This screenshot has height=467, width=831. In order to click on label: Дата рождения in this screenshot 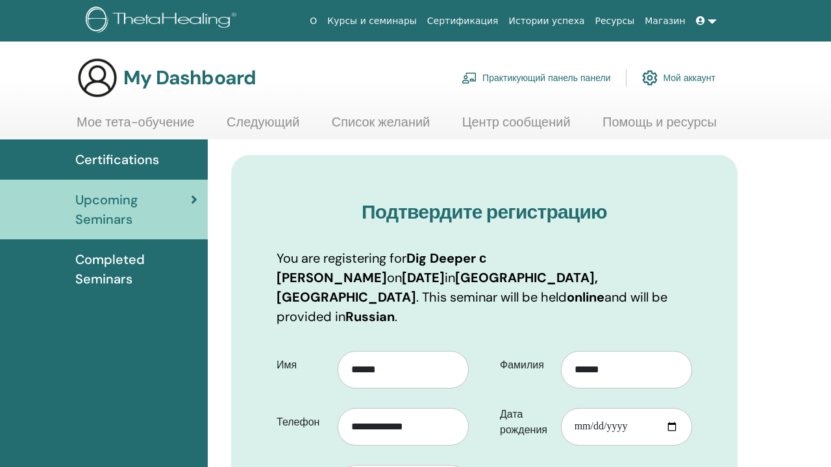, I will do `click(525, 423)`.